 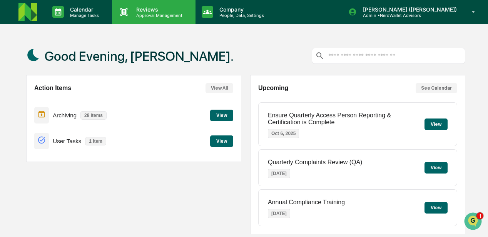 What do you see at coordinates (219, 88) in the screenshot?
I see `button: View All` at bounding box center [219, 88].